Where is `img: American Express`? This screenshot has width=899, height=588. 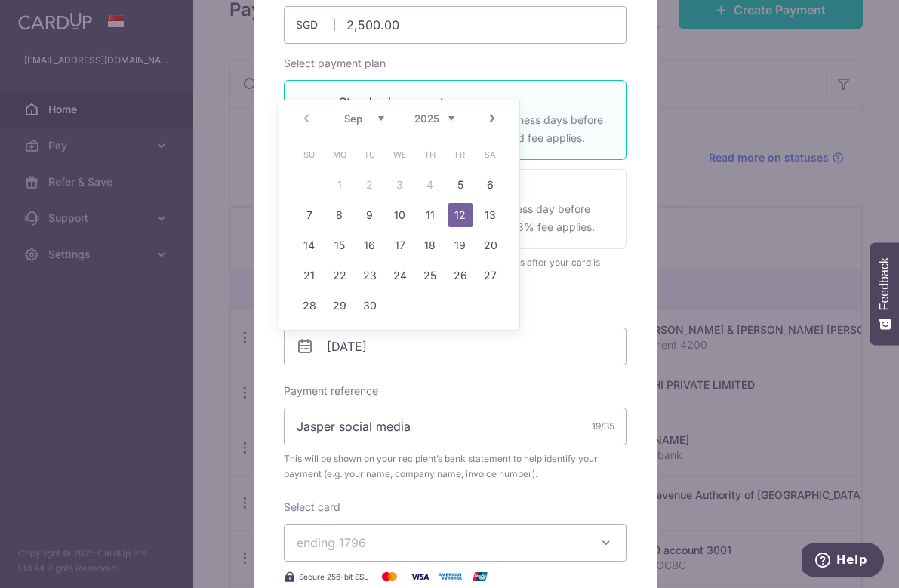 img: American Express is located at coordinates (450, 578).